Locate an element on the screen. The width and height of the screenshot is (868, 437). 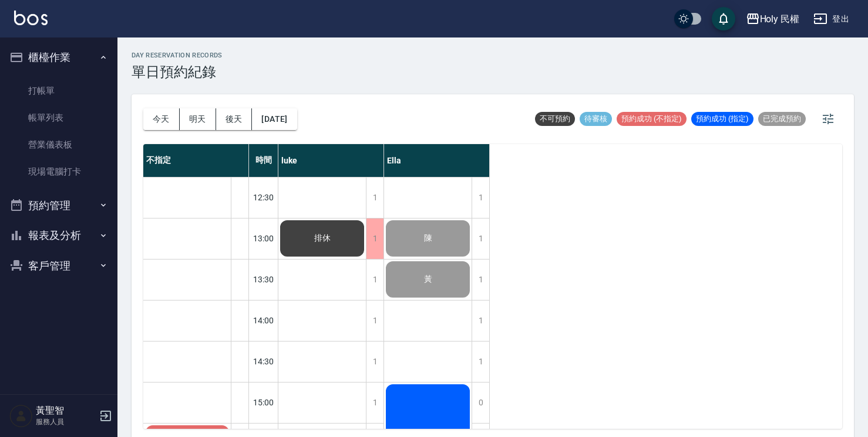
h3: 單日預約紀錄 is located at coordinates (177, 73).